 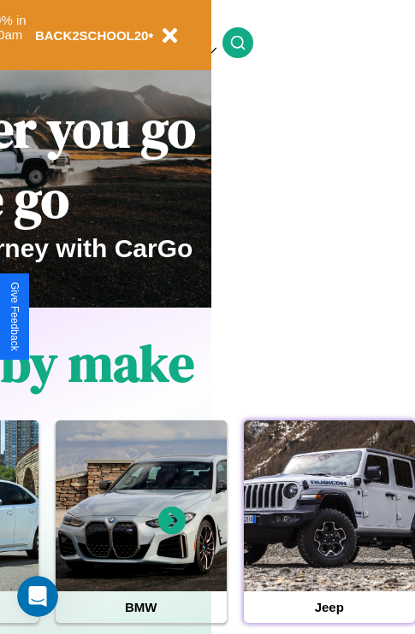 What do you see at coordinates (15, 316) in the screenshot?
I see `div: Give Feedback` at bounding box center [15, 316].